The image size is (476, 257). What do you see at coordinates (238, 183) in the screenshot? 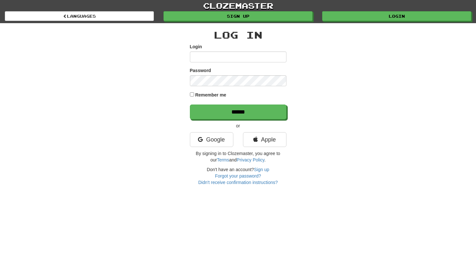
I see `a: Didn't receive confirmation instructions?` at bounding box center [238, 183].